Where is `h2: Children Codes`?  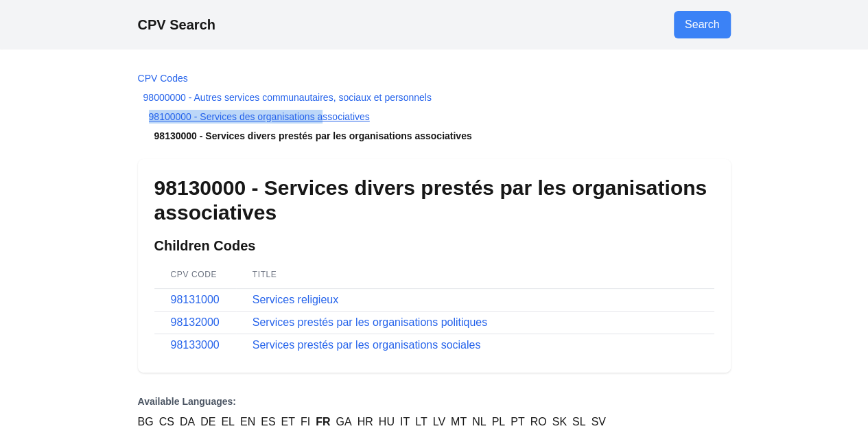 h2: Children Codes is located at coordinates (434, 245).